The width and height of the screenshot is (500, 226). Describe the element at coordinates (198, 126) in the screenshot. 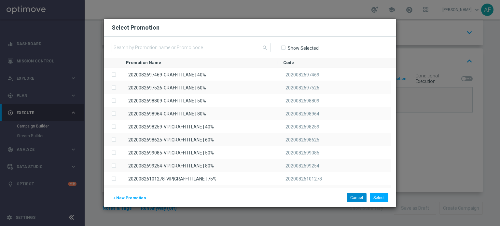

I see `div: 2020082698259-VIP|GRAFFITI LANE | 40%` at that location.